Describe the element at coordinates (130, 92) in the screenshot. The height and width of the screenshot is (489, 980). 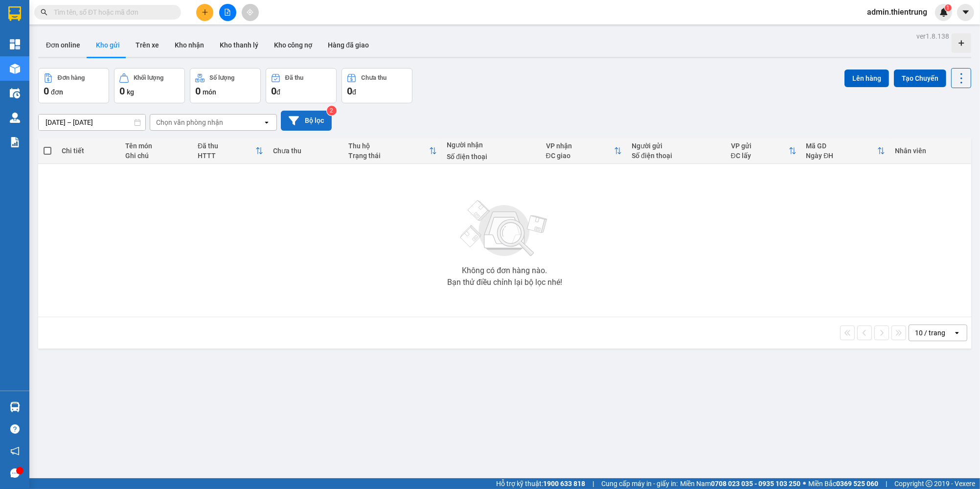
I see `span: kg` at that location.